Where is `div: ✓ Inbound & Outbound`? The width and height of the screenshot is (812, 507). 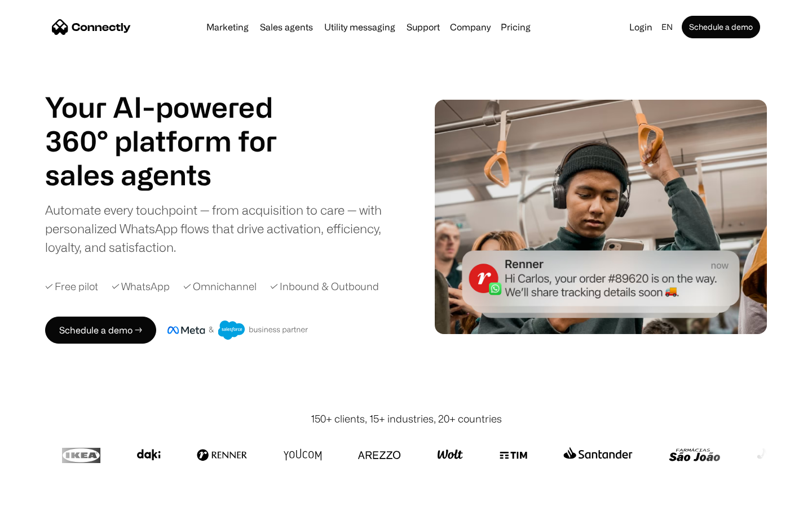
div: ✓ Inbound & Outbound is located at coordinates (324, 286).